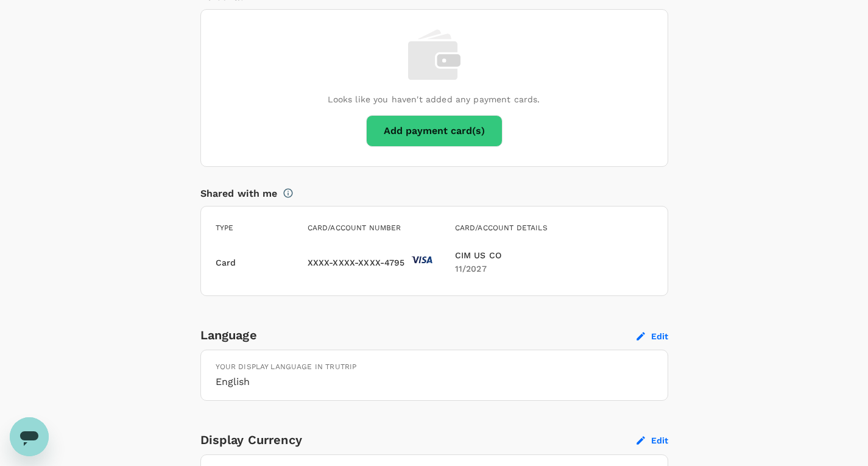  Describe the element at coordinates (434, 55) in the screenshot. I see `img: payment` at that location.